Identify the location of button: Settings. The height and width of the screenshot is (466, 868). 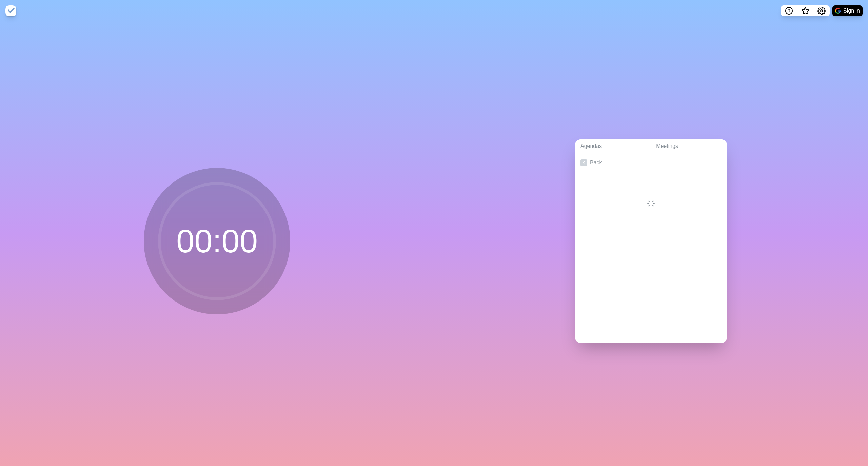
(821, 11).